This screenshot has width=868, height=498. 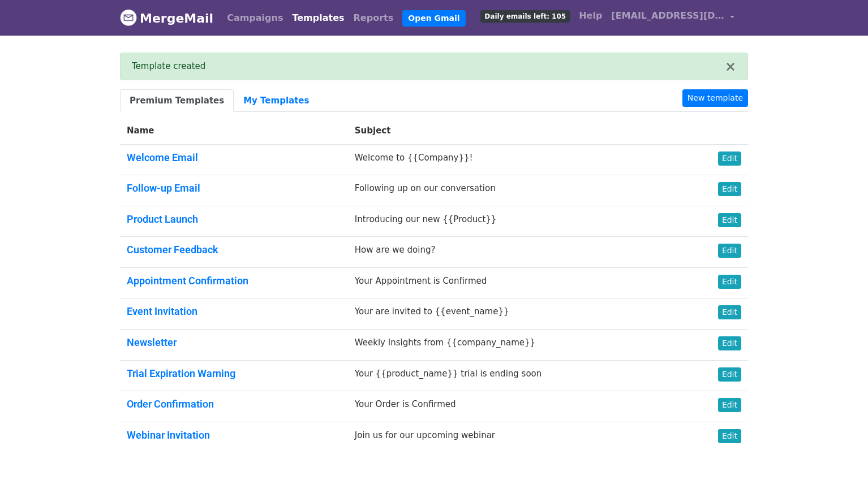 I want to click on a: Campaigns, so click(x=254, y=18).